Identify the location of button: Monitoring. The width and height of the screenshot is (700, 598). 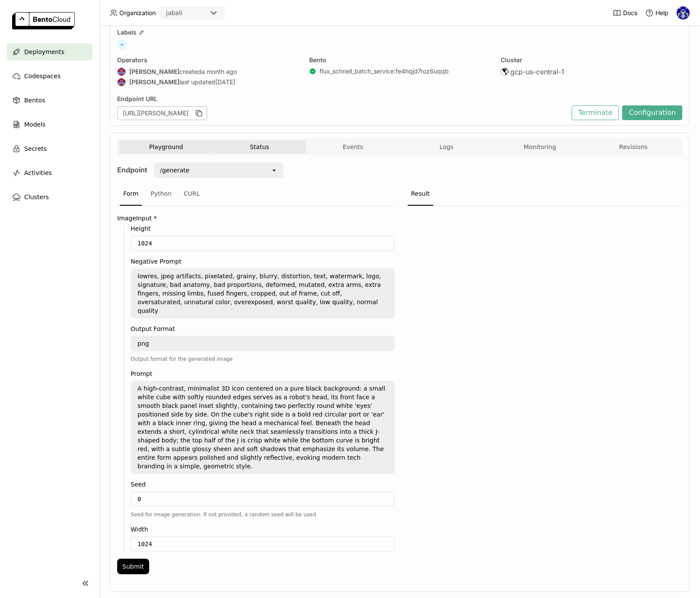
(540, 147).